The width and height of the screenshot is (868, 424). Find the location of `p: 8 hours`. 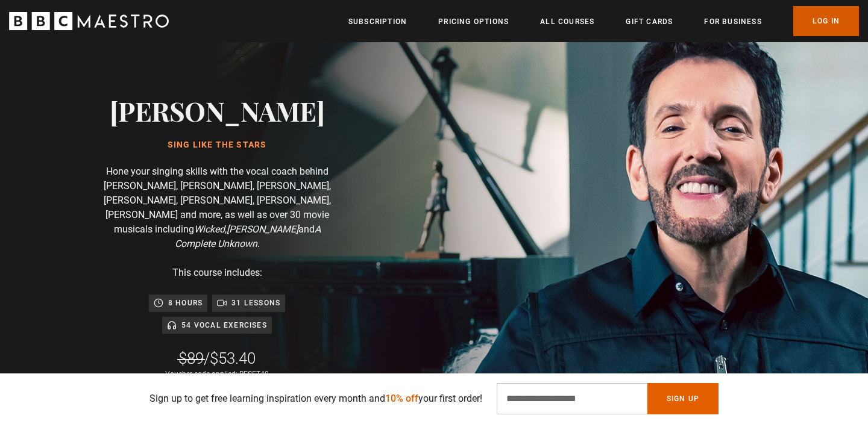

p: 8 hours is located at coordinates (185, 303).